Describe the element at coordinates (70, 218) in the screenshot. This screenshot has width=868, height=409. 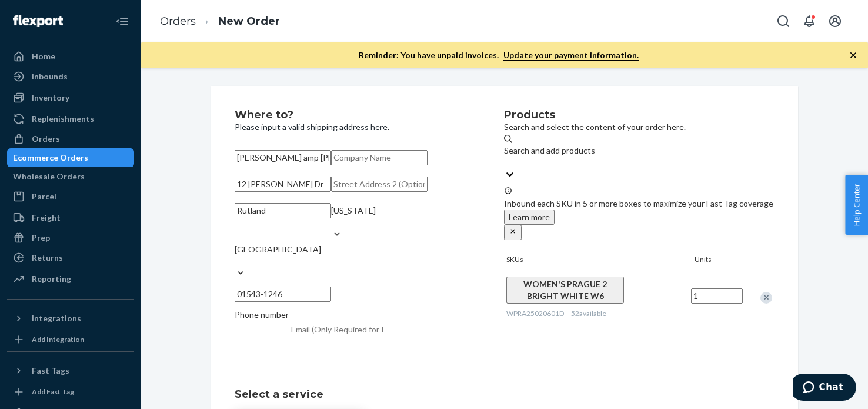
I see `a: Freight` at that location.